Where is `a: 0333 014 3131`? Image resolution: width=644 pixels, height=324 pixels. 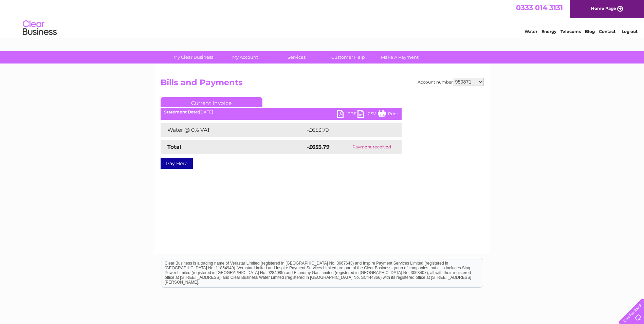 a: 0333 014 3131 is located at coordinates (539, 7).